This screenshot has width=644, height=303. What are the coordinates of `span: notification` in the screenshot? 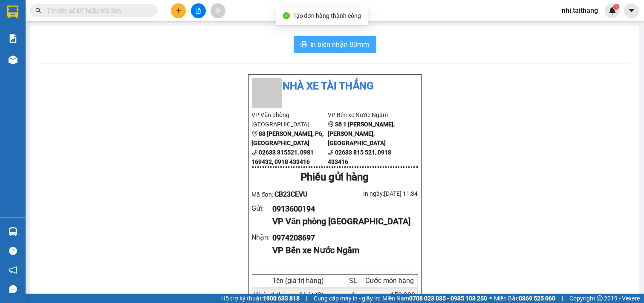 It's located at (13, 270).